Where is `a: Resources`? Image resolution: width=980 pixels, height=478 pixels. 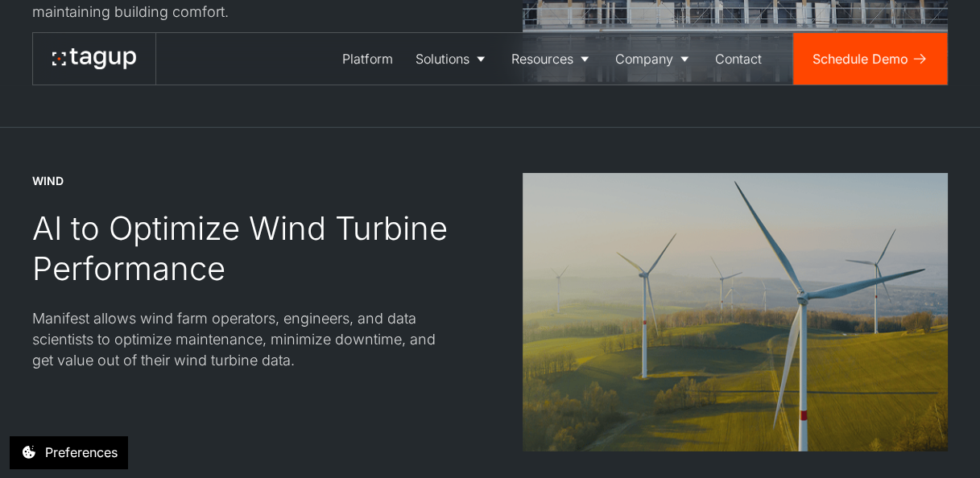 a: Resources is located at coordinates (552, 58).